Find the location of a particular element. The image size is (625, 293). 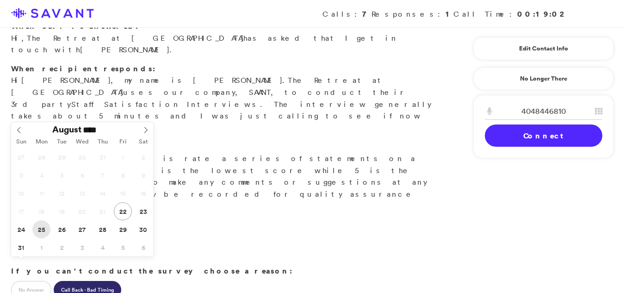

span: August 31, 2025 is located at coordinates (21, 247).